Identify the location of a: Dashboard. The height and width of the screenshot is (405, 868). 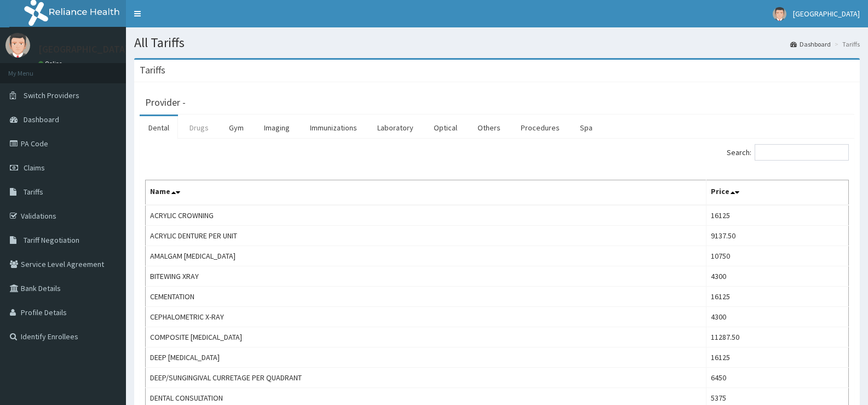
(811, 44).